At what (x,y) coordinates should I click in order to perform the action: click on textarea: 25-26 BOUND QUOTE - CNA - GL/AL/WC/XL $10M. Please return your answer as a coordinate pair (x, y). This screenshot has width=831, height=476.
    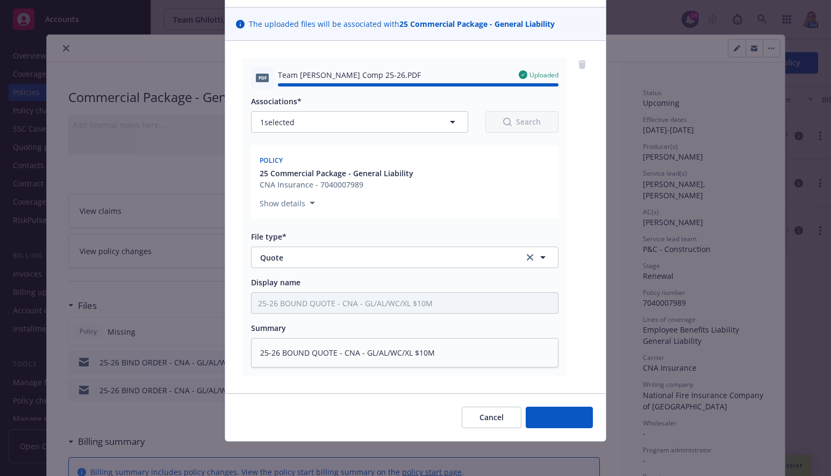
    Looking at the image, I should click on (405, 353).